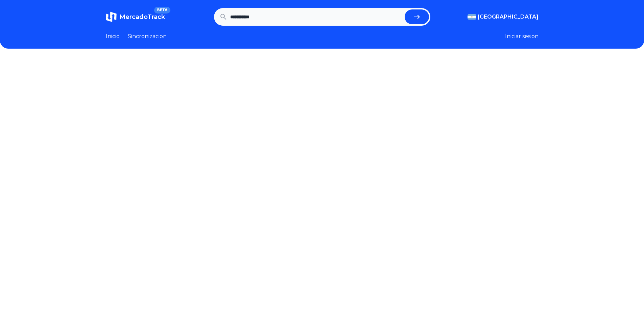 This screenshot has width=644, height=314. What do you see at coordinates (111, 17) in the screenshot?
I see `img: MercadoTrack` at bounding box center [111, 17].